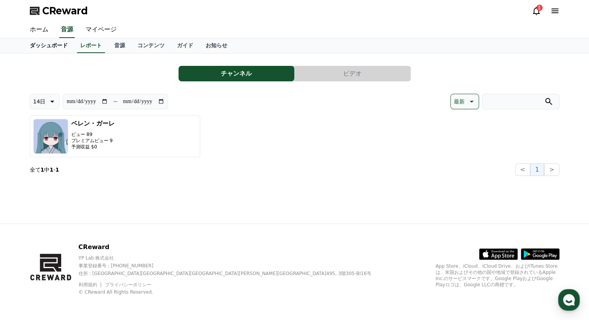 Image resolution: width=589 pixels, height=320 pixels. Describe the element at coordinates (93, 147) in the screenshot. I see `p: 予測収益 $0` at that location.